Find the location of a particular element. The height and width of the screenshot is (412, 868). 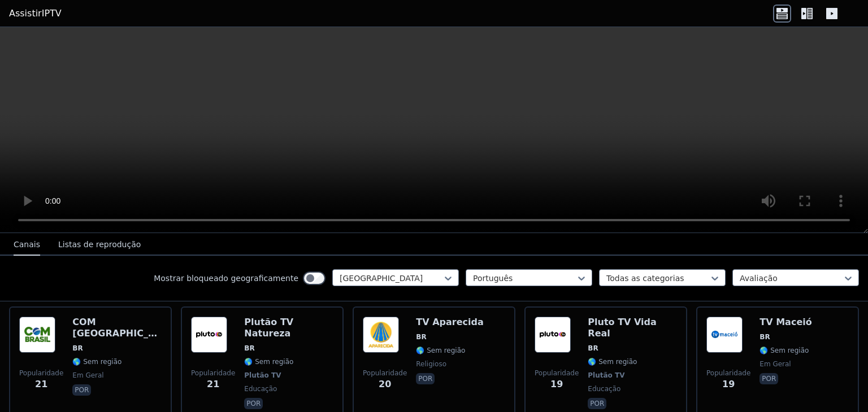

img: Pluto TV Vida Real is located at coordinates (552, 335).